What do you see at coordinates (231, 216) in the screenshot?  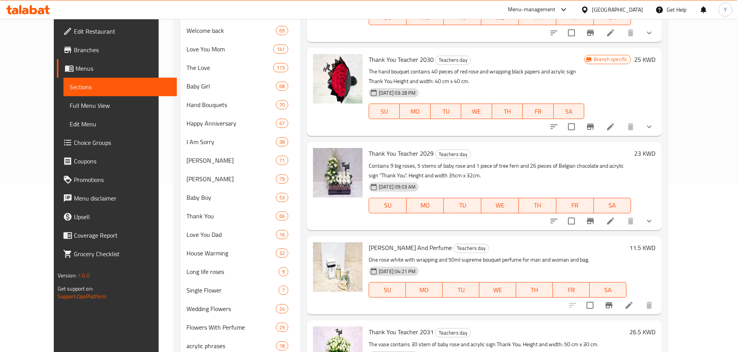 I see `div: Thank You` at bounding box center [231, 216].